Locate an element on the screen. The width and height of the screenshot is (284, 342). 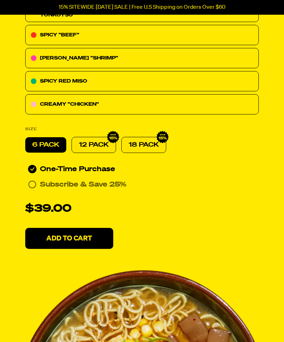
p: CREAMY "CHICKEN" is located at coordinates (69, 105).